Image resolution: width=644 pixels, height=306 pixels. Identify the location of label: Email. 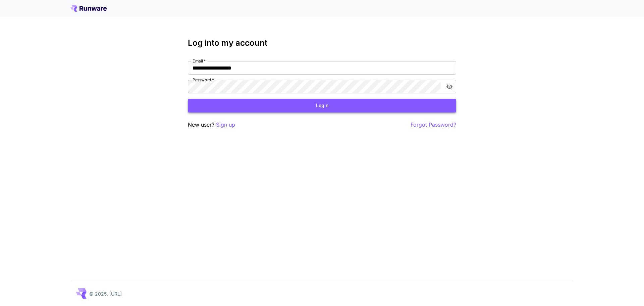
(199, 60).